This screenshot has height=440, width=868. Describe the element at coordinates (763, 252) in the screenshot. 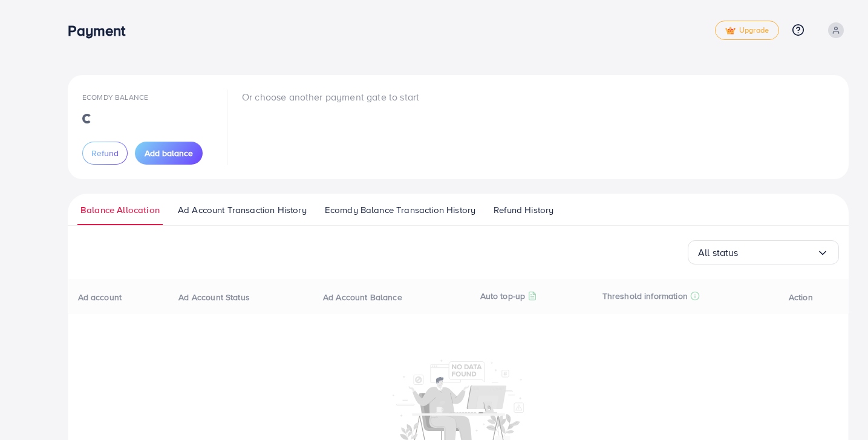

I see `div: Search for option` at that location.